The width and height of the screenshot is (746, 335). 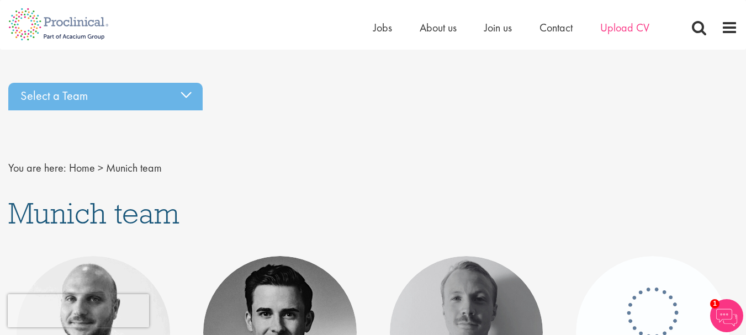 What do you see at coordinates (37, 168) in the screenshot?
I see `span: You are here:` at bounding box center [37, 168].